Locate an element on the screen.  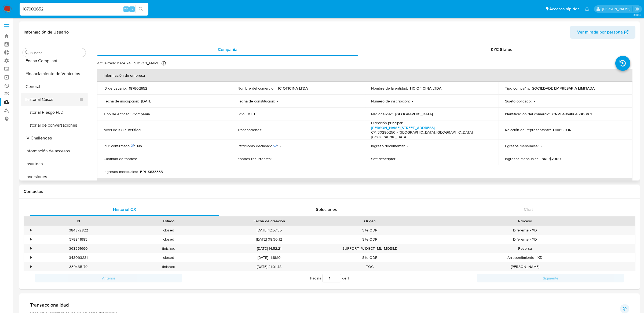
th: Información de empresa is located at coordinates (365, 75).